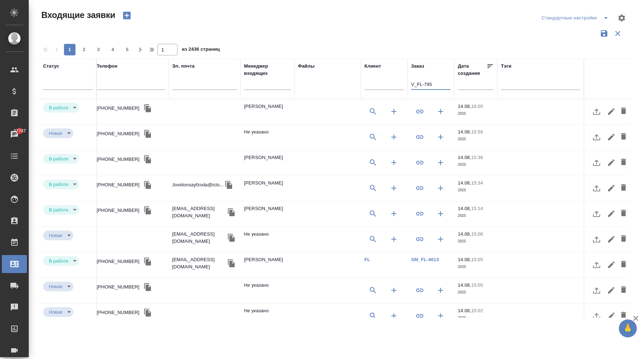  I want to click on span: Настроить таблицу, so click(622, 18).